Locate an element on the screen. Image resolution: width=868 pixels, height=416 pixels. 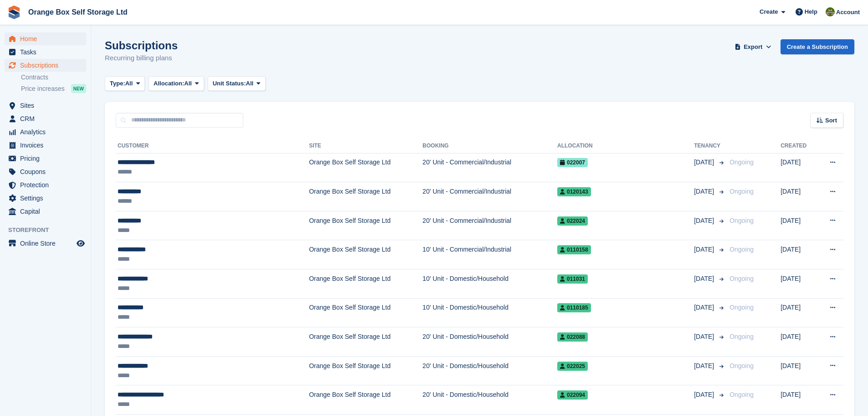
th: Tenancy is located at coordinates (710, 146).